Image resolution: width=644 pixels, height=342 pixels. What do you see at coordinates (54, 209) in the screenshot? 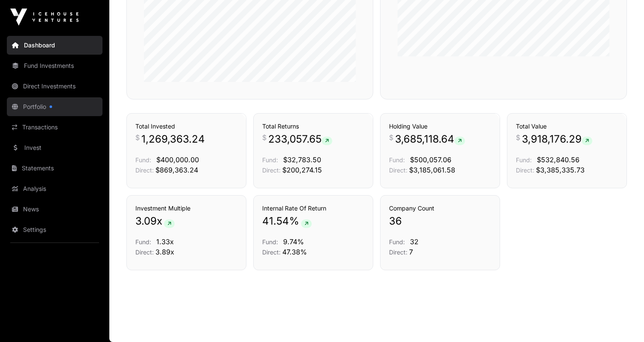
I see `a: News` at bounding box center [54, 209].